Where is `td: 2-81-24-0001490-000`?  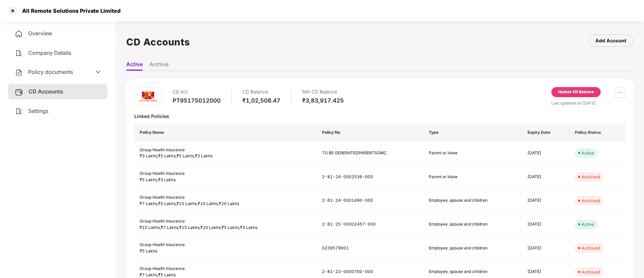
td: 2-81-24-0001490-000 is located at coordinates (371, 200).